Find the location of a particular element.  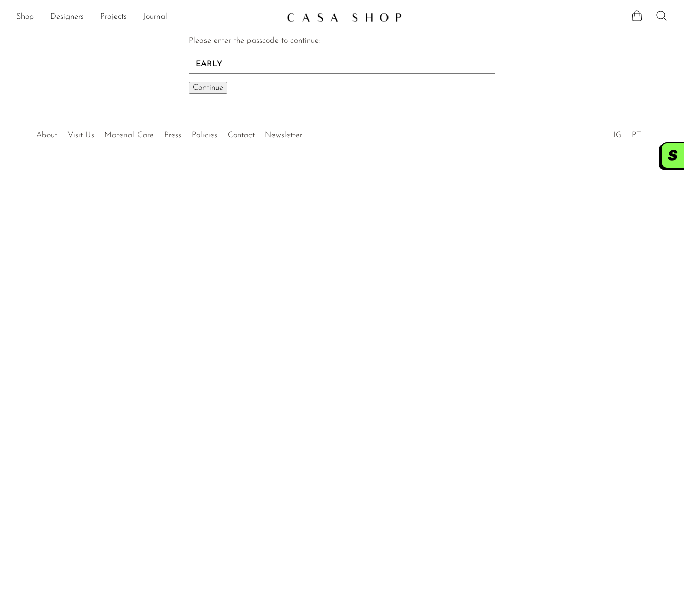

a: Journal is located at coordinates (155, 18).